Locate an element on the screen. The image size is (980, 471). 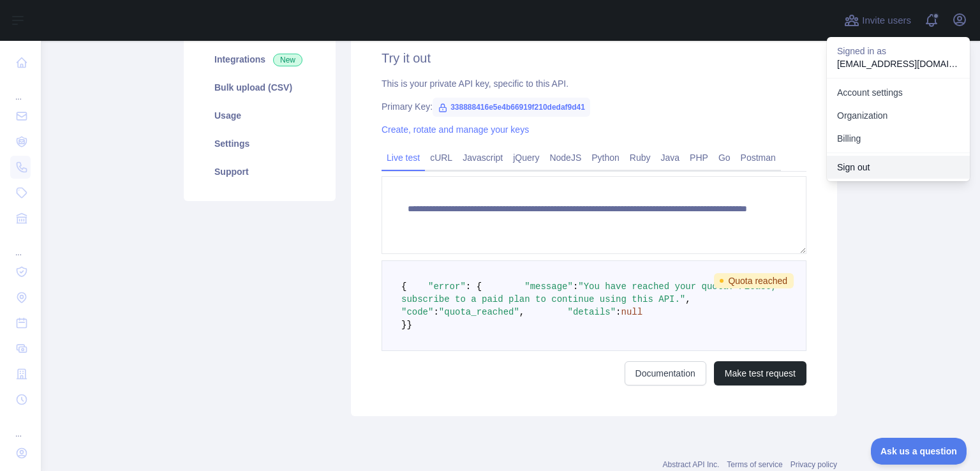
p: Signed in as is located at coordinates (899, 51).